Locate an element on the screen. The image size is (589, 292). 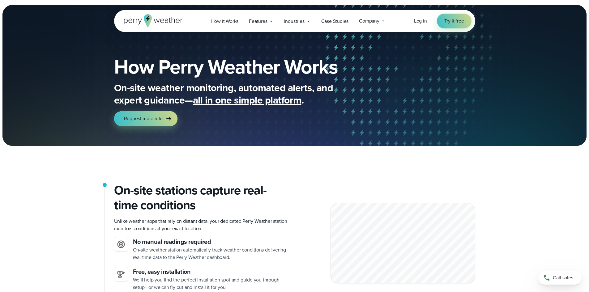
p: On-site weather station automatically track weather conditions delivering real-time data to the P... is located at coordinates (211, 254).